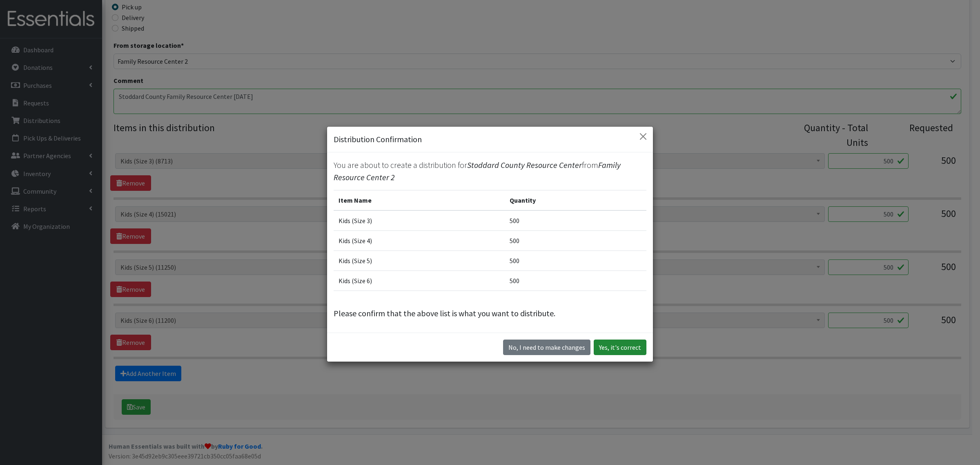 The image size is (980, 465). I want to click on td: Kids (Size 6), so click(419, 280).